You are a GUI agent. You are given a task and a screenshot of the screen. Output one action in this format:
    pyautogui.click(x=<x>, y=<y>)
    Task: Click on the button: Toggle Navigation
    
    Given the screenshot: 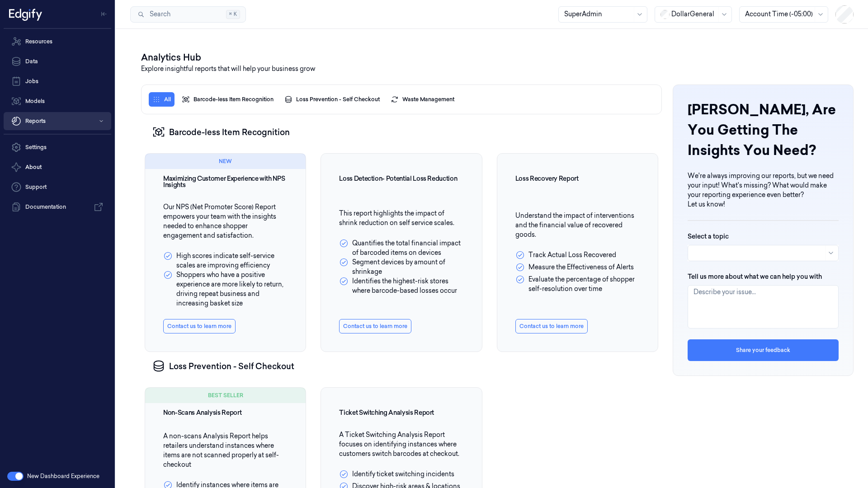 What is the action you would take?
    pyautogui.click(x=104, y=14)
    